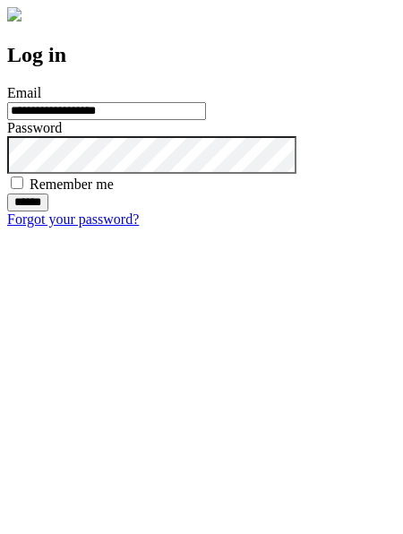  What do you see at coordinates (201, 55) in the screenshot?
I see `h2: Log in` at bounding box center [201, 55].